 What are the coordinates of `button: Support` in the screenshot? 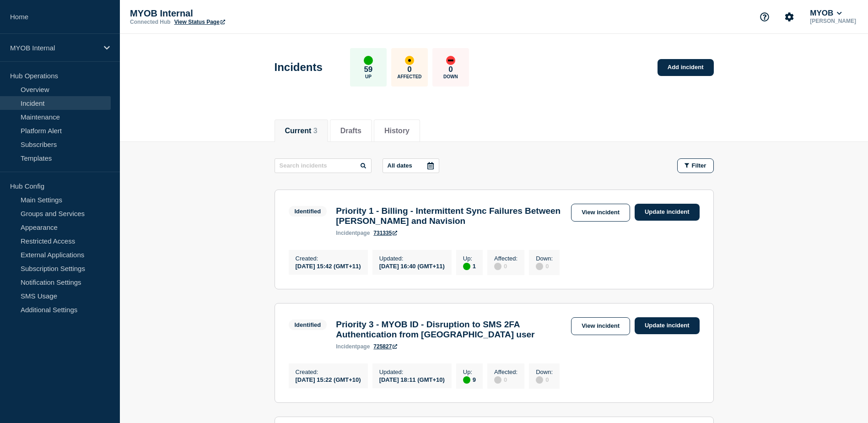 It's located at (765, 16).